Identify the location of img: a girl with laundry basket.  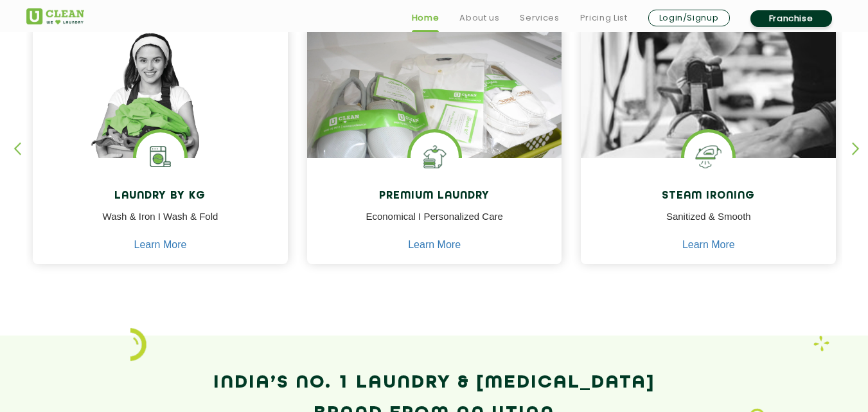
(160, 110).